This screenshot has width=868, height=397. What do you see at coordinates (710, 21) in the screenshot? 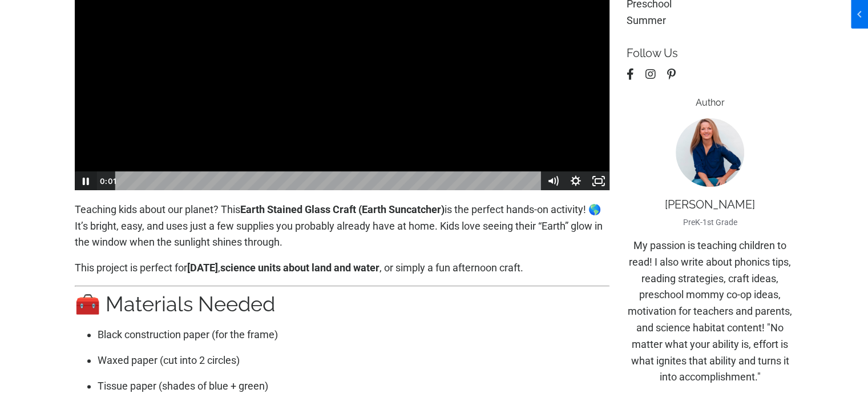
I see `a: summer` at bounding box center [710, 21].